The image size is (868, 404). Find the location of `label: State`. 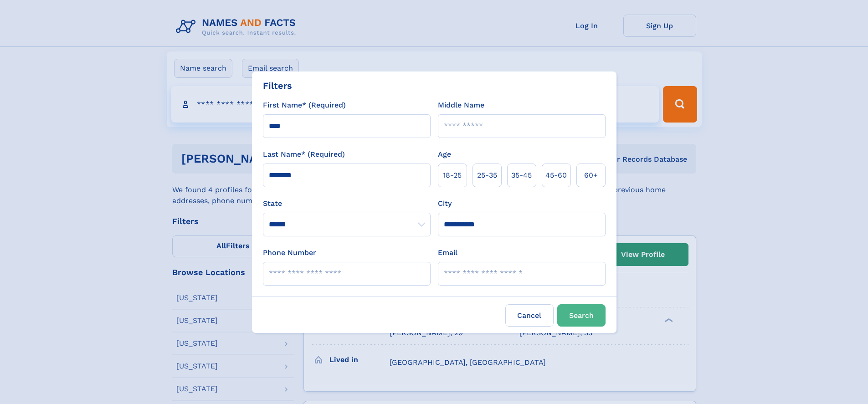

label: State is located at coordinates (347, 204).